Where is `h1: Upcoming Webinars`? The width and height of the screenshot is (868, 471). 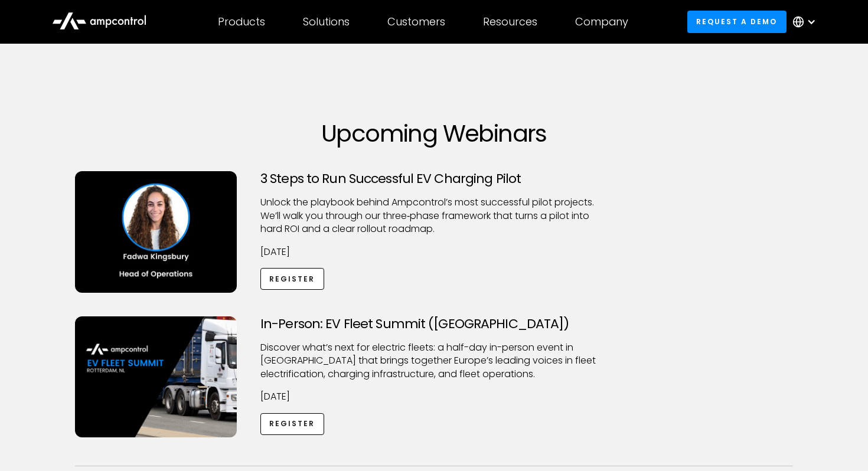 h1: Upcoming Webinars is located at coordinates (434, 133).